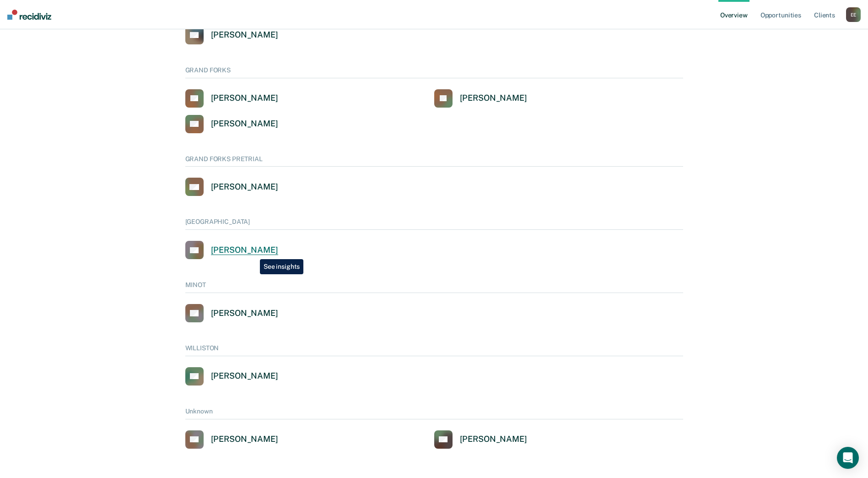  What do you see at coordinates (434, 161) in the screenshot?
I see `div: GRAND FORKS PRETRIAL` at bounding box center [434, 161].